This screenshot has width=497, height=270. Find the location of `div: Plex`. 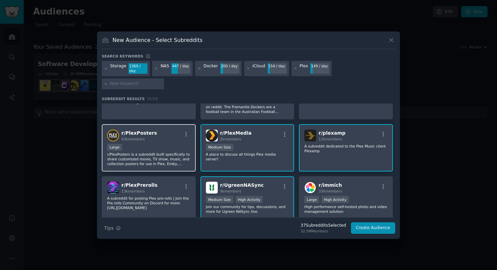

div: Plex is located at coordinates (304, 69).